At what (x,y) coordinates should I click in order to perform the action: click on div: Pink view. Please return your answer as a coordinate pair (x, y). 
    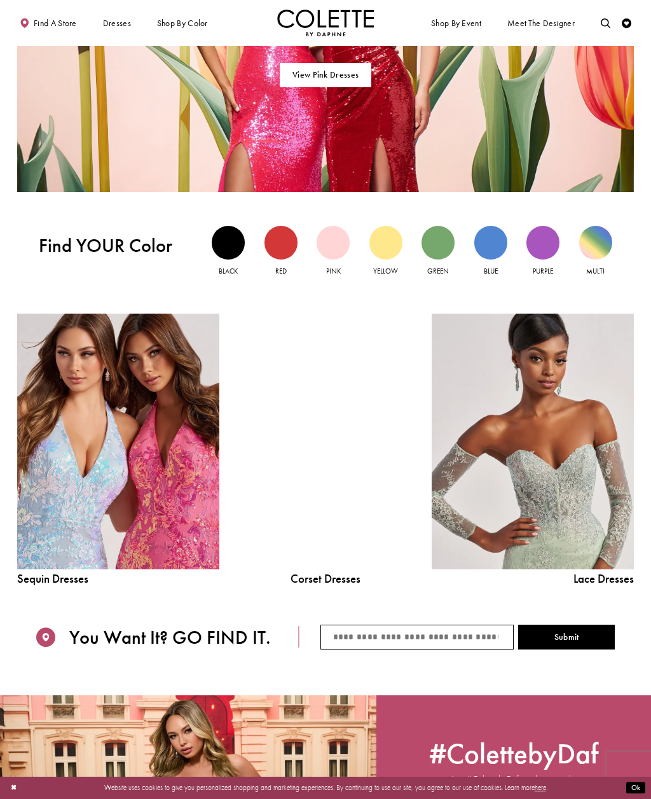
    Looking at the image, I should click on (333, 242).